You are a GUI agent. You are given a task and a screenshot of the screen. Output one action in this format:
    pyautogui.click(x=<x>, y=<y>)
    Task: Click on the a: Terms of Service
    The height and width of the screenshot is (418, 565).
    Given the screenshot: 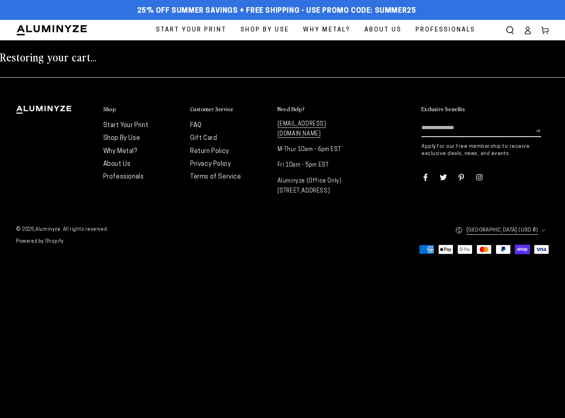 What is the action you would take?
    pyautogui.click(x=216, y=177)
    